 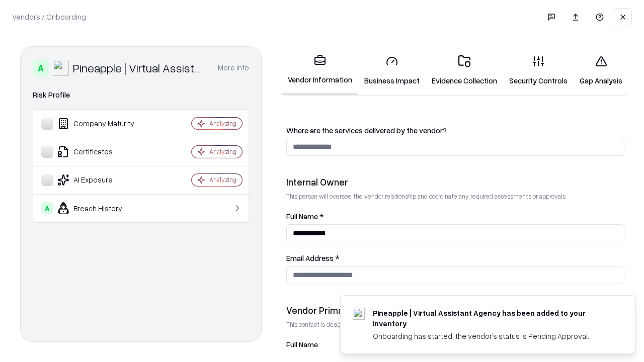 What do you see at coordinates (455, 217) in the screenshot?
I see `label: Full Name *` at bounding box center [455, 217].